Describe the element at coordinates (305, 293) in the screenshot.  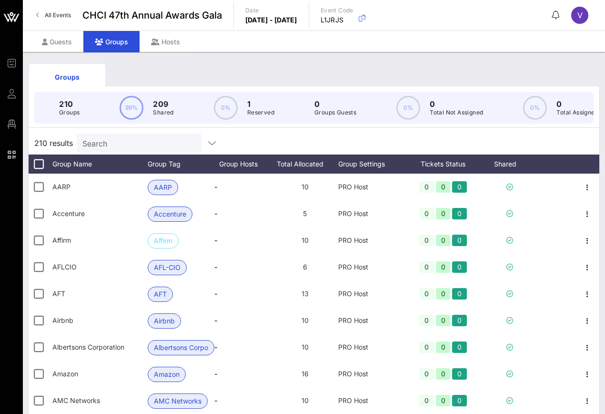
I see `span: 13` at that location.